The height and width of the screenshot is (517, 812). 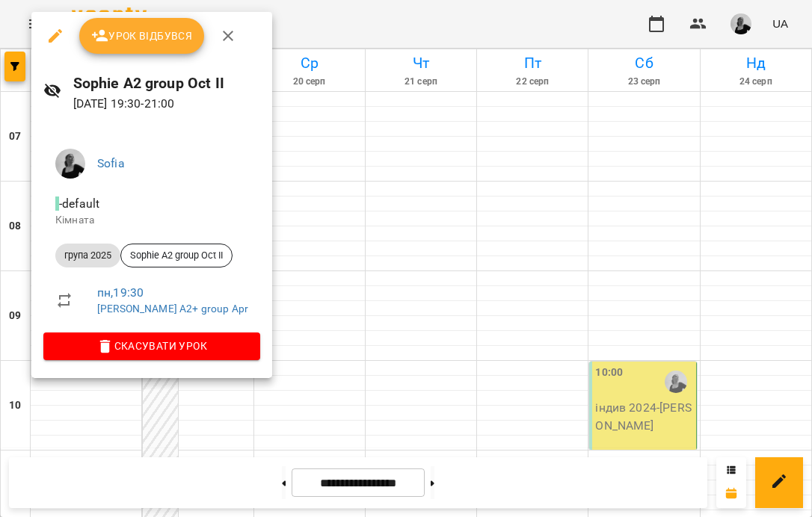 What do you see at coordinates (110, 163) in the screenshot?
I see `a: Sofia` at bounding box center [110, 163].